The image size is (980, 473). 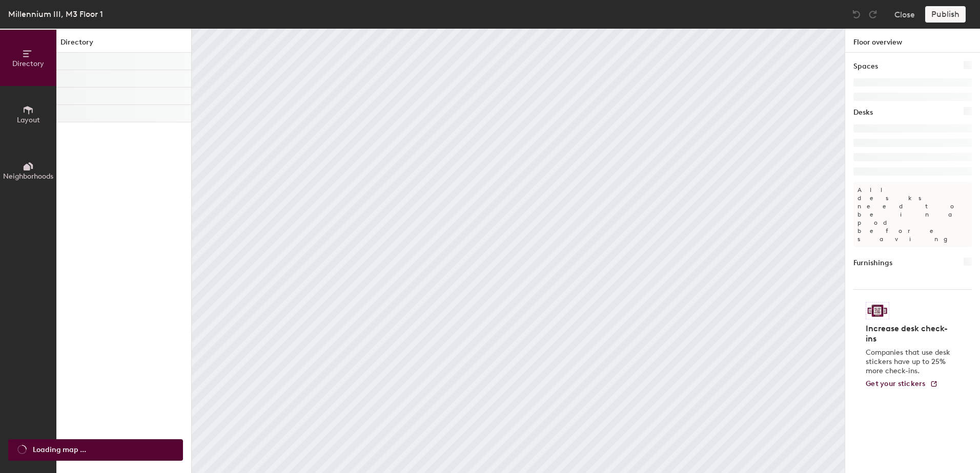 I want to click on canvas: Map, so click(x=518, y=251).